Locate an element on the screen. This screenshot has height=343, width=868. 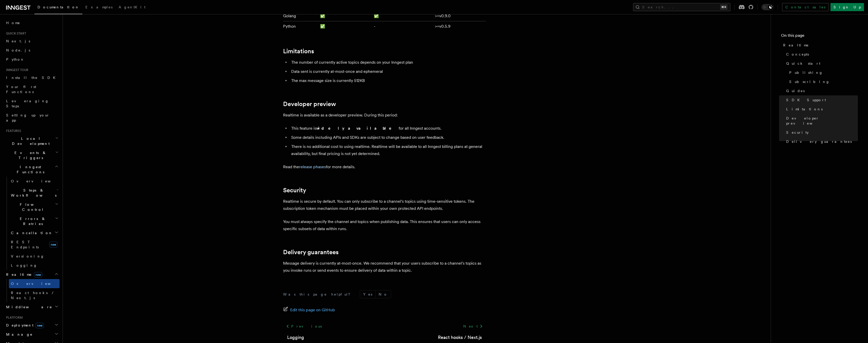
a: Documentation is located at coordinates (58, 7).